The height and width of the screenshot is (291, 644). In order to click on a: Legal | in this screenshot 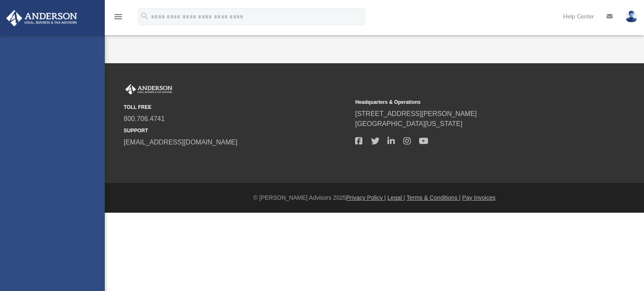, I will do `click(396, 198)`.